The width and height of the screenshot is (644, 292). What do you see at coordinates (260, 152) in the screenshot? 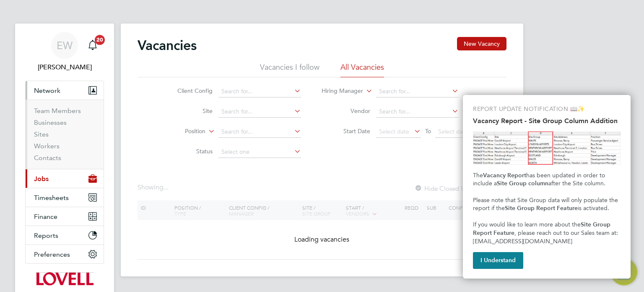
I see `input: Select one` at bounding box center [260, 152].